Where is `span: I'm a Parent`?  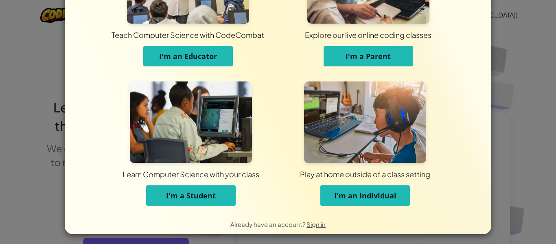
span: I'm a Parent is located at coordinates (368, 56).